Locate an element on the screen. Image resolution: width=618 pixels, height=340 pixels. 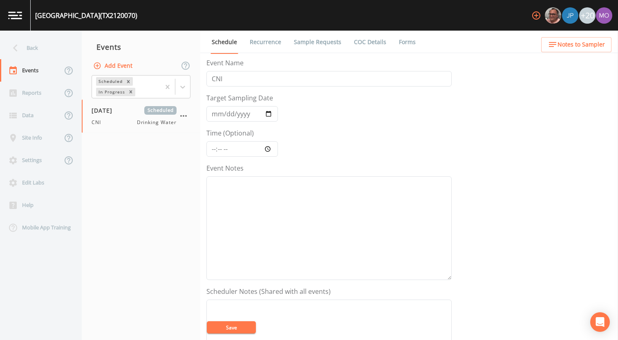
div: Mike Franklin is located at coordinates (553, 16).